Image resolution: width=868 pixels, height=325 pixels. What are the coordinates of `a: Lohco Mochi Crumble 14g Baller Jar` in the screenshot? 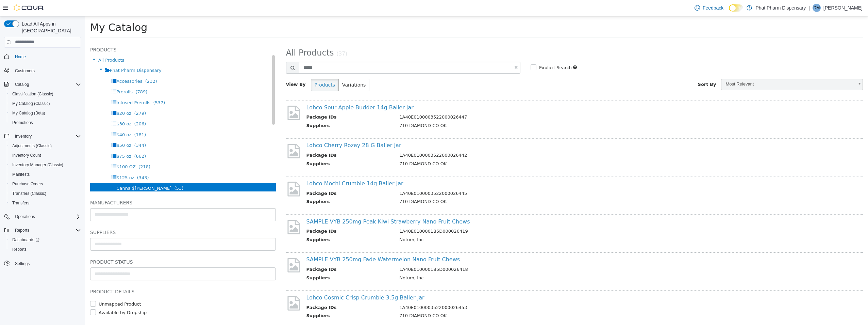 It's located at (270, 167).